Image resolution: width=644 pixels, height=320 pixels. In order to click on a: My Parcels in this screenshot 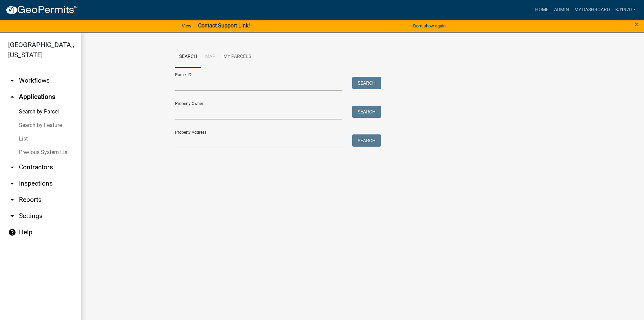, I will do `click(237, 57)`.